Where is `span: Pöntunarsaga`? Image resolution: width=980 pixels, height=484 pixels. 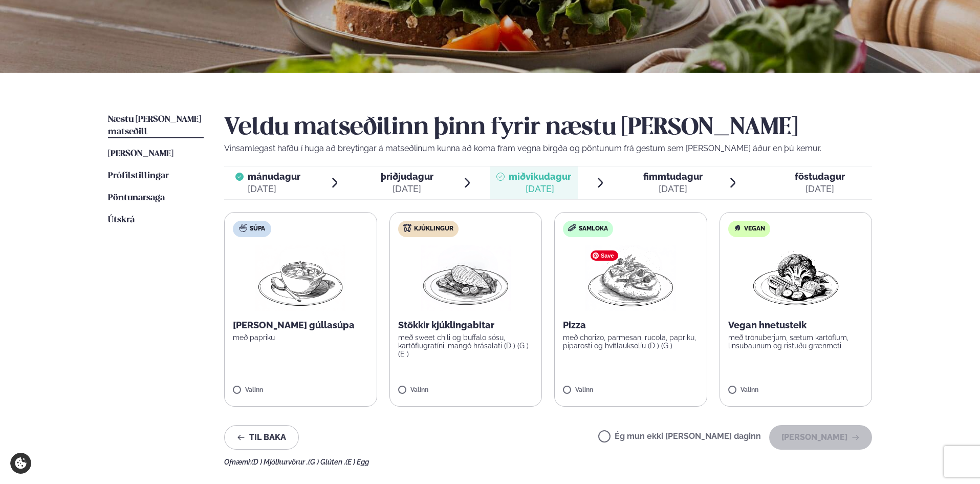 span: Pöntunarsaga is located at coordinates (136, 198).